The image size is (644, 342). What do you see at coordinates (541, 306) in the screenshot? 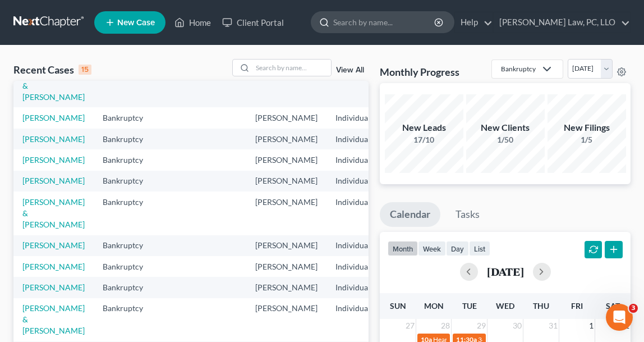
I see `span: Thu` at bounding box center [541, 306].